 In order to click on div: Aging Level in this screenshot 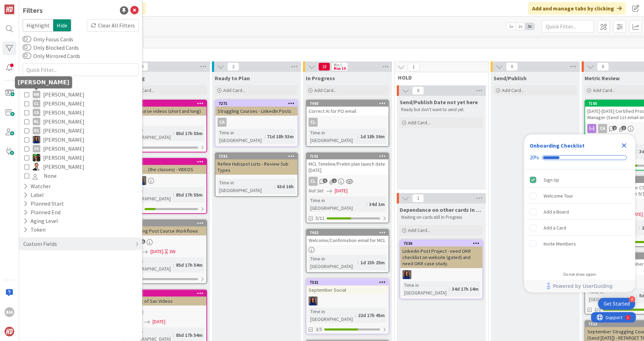, I will do `click(41, 221)`.